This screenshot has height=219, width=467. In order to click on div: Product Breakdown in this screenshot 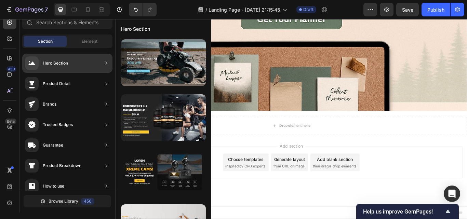, I will do `click(62, 166)`.